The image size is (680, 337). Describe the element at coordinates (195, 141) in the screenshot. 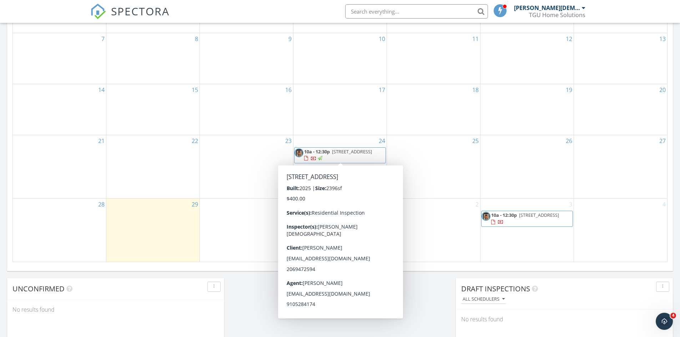

I see `a: Go to September 22, 2025` at that location.